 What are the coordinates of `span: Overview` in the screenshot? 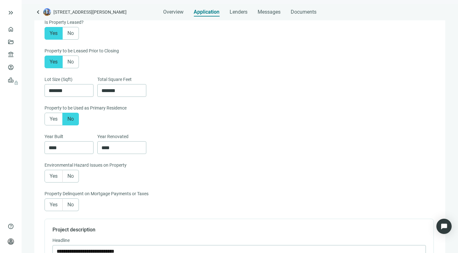 It's located at (173, 12).